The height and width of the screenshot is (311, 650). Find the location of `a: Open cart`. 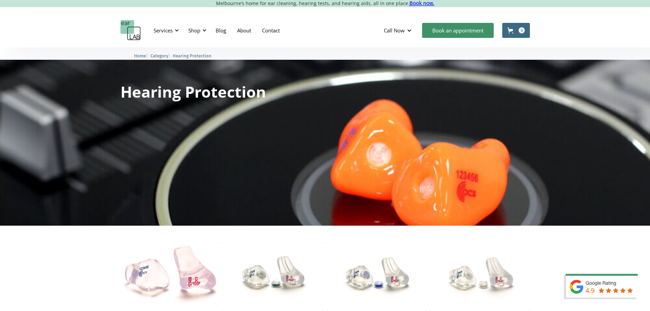

a: Open cart is located at coordinates (516, 30).